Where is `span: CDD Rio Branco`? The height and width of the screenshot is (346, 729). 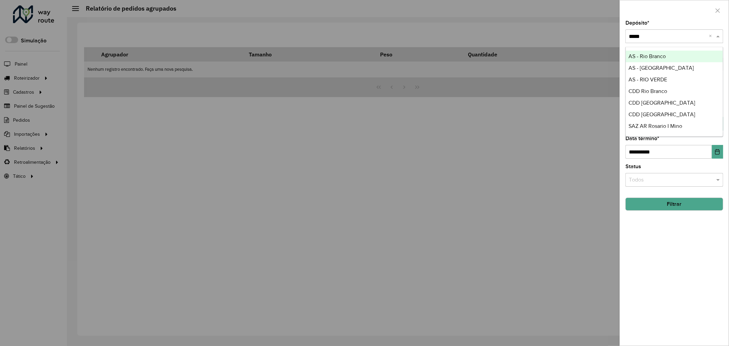
span: CDD Rio Branco is located at coordinates (648, 91).